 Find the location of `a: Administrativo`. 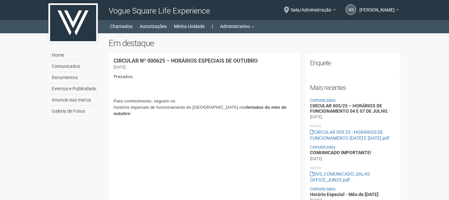

a: Administrativo is located at coordinates (237, 26).